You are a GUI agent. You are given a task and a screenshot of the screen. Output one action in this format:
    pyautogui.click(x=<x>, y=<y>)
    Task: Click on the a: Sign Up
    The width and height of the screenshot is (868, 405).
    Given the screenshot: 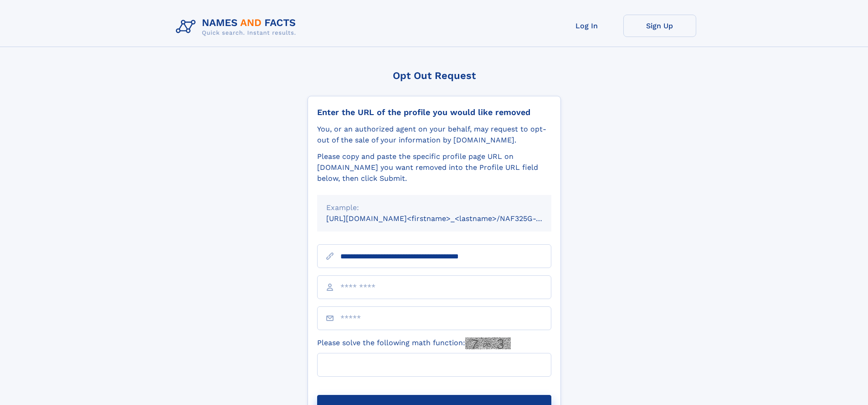 What is the action you would take?
    pyautogui.click(x=660, y=26)
    